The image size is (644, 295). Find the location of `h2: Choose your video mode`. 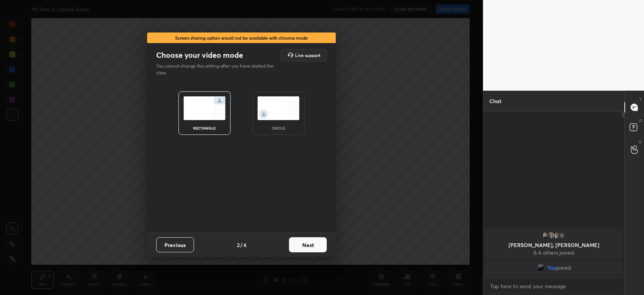

h2: Choose your video mode is located at coordinates (199, 55).